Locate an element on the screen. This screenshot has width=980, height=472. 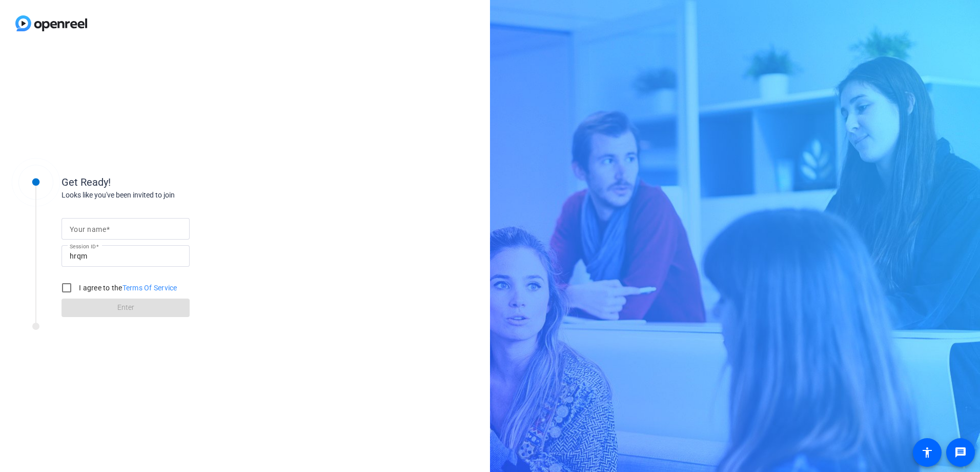
mat-icon: accessibility is located at coordinates (927, 452).